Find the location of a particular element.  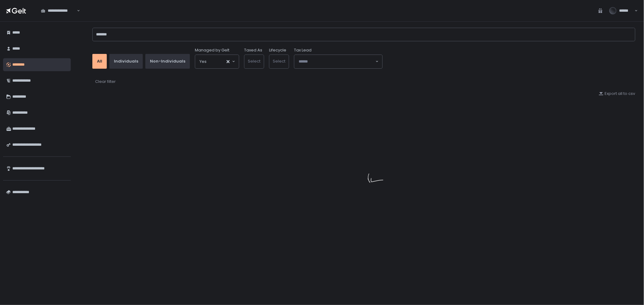

button: Individuals is located at coordinates (126, 61).